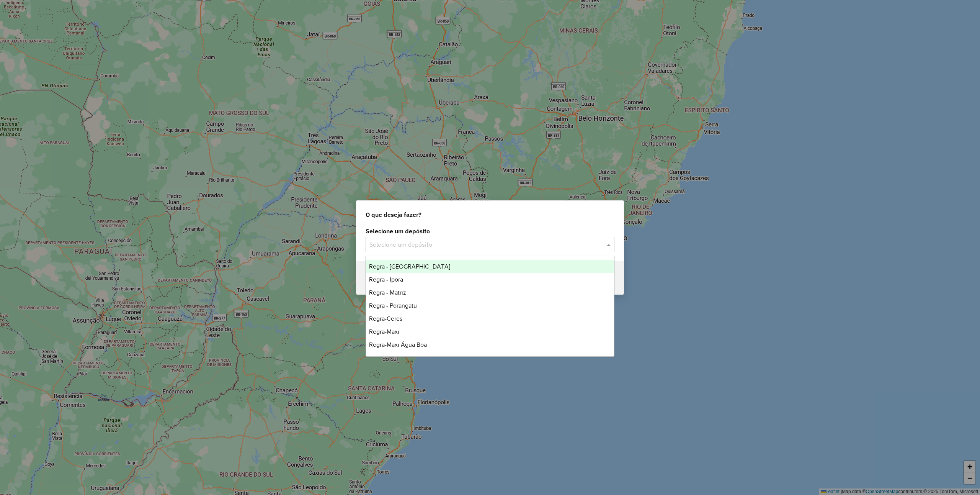  I want to click on span: Regra - Porangatu, so click(392, 305).